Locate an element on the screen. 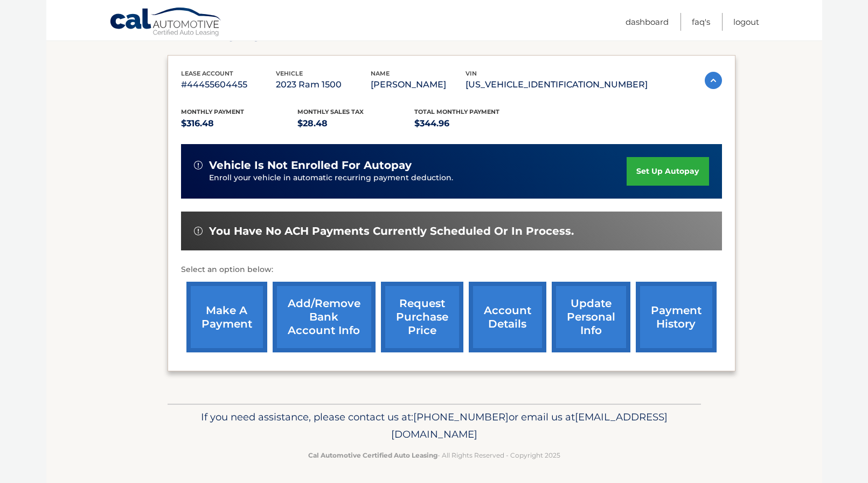  p: $28.48 is located at coordinates (355, 124).